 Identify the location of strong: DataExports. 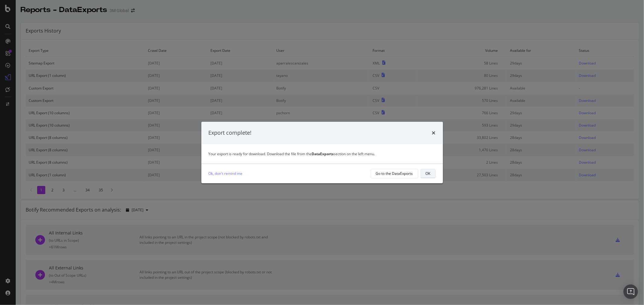
(323, 154).